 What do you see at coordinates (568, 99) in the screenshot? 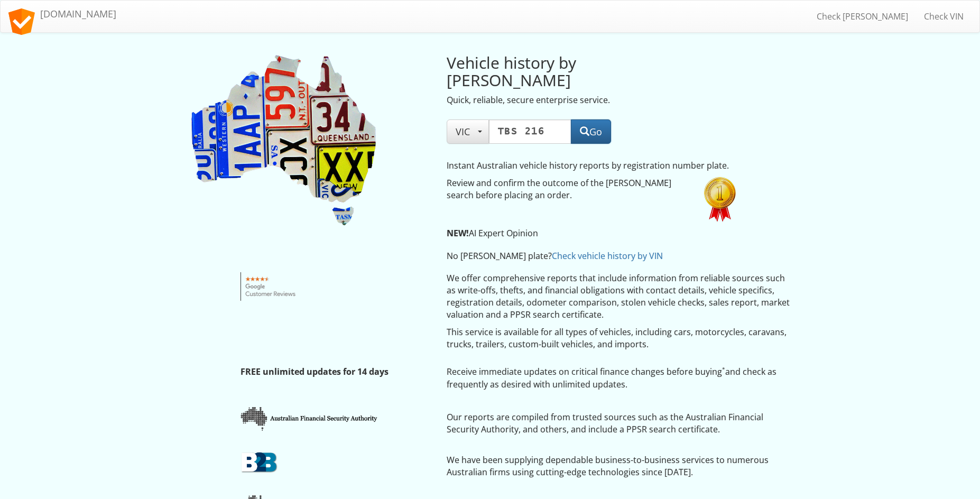
I see `p: Quick, reliable, secure enterprise service.` at bounding box center [568, 99].